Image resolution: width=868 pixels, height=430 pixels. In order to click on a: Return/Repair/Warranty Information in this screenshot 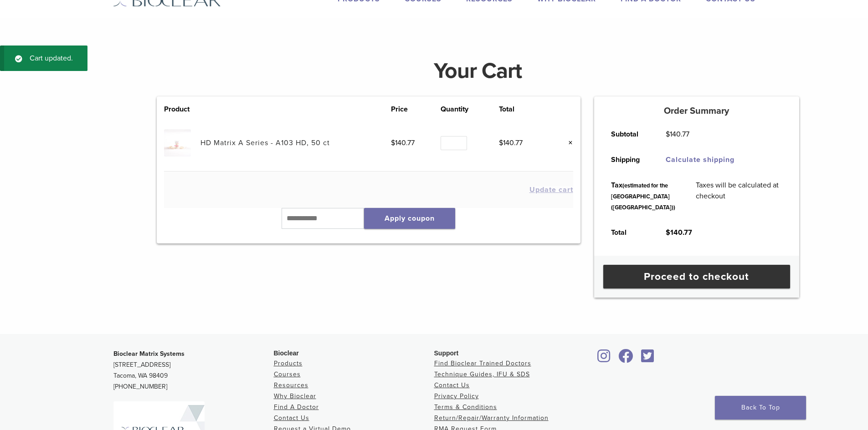, I will do `click(491, 418)`.